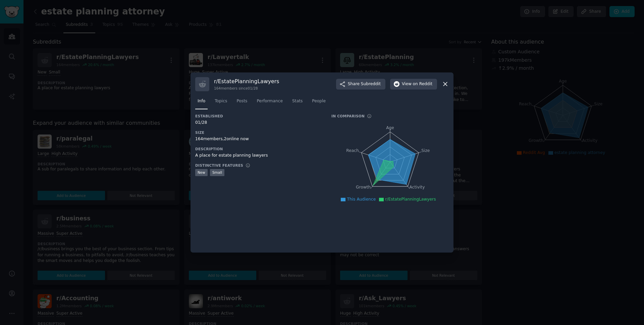  Describe the element at coordinates (318, 103) in the screenshot. I see `a: People` at that location.